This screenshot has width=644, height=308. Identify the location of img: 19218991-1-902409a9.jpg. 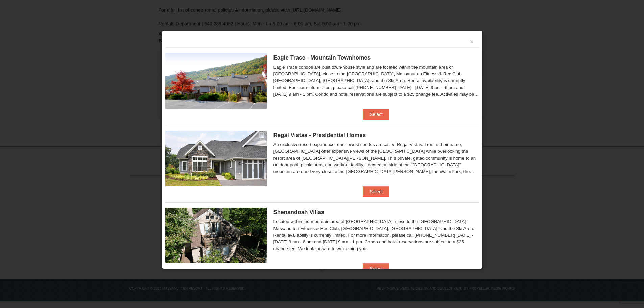
(216, 158).